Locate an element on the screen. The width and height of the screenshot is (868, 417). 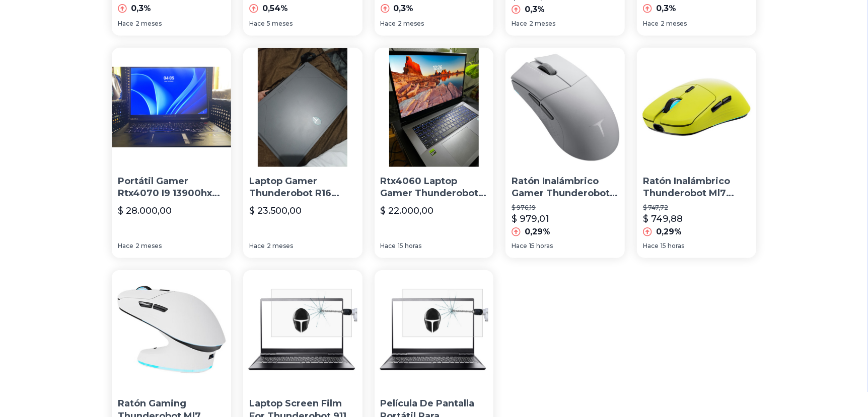
a: Laptop Gamer Thunderobot R16 Rtx4060 Intel I7-14650hx 240hzLaptop Gamer Thunderobot R16 Rtx4060 I... is located at coordinates (303, 153).